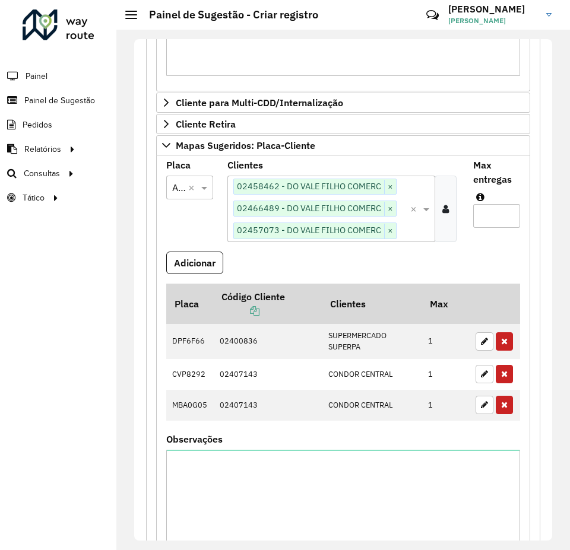 The width and height of the screenshot is (570, 550). Describe the element at coordinates (59, 100) in the screenshot. I see `span: Painel de Sugestão` at that location.